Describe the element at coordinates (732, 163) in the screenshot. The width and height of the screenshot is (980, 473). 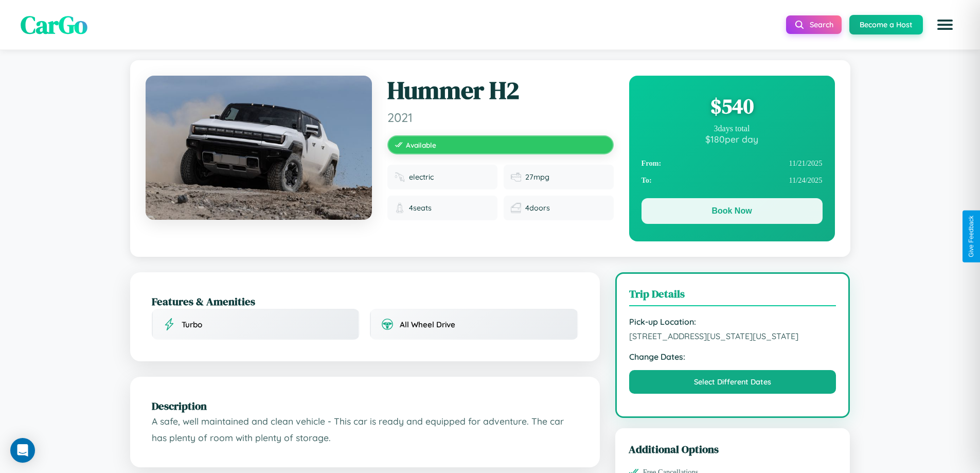
I see `div: 11 / 21 / 2025` at that location.